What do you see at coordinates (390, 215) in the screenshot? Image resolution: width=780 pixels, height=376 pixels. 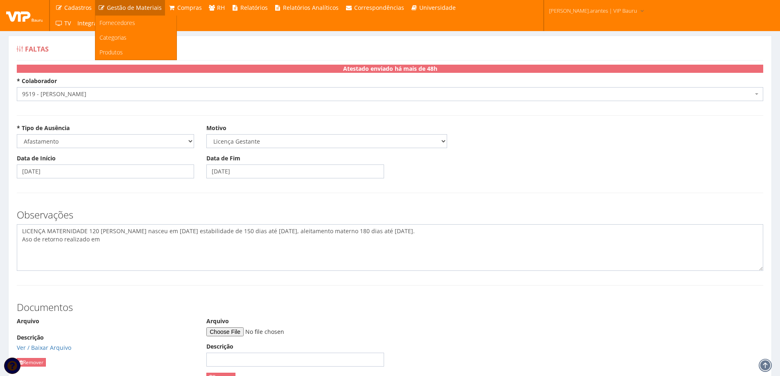 I see `h3: Observações` at bounding box center [390, 215].